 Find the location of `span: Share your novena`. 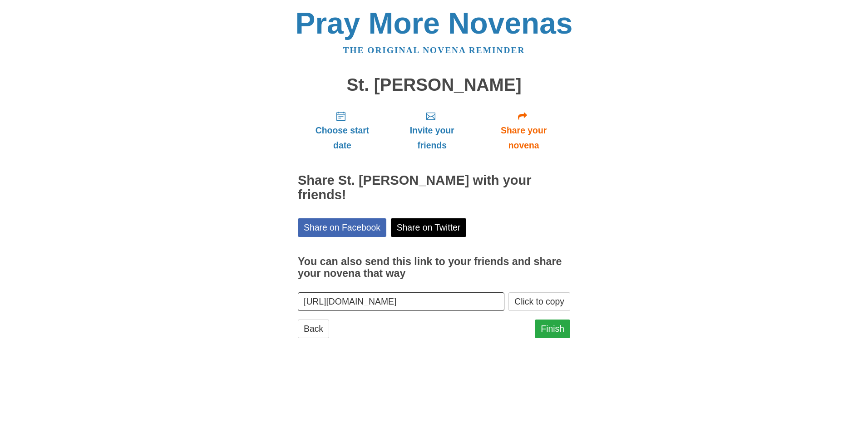

span: Share your novena is located at coordinates (524, 138).